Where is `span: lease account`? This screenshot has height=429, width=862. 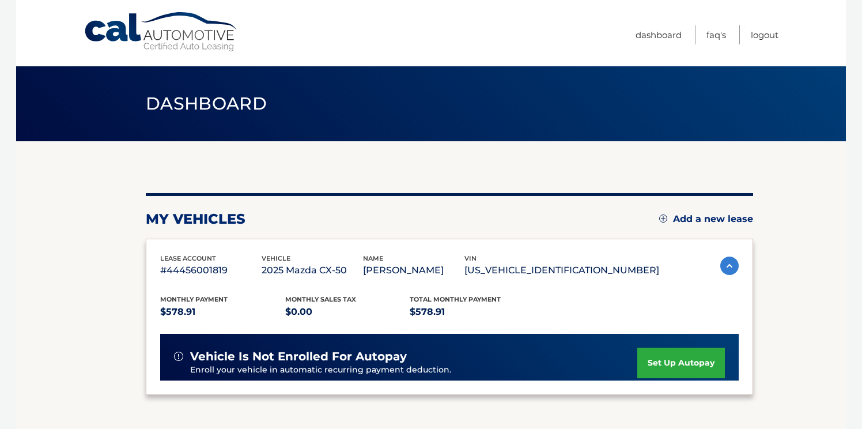 span: lease account is located at coordinates (188, 258).